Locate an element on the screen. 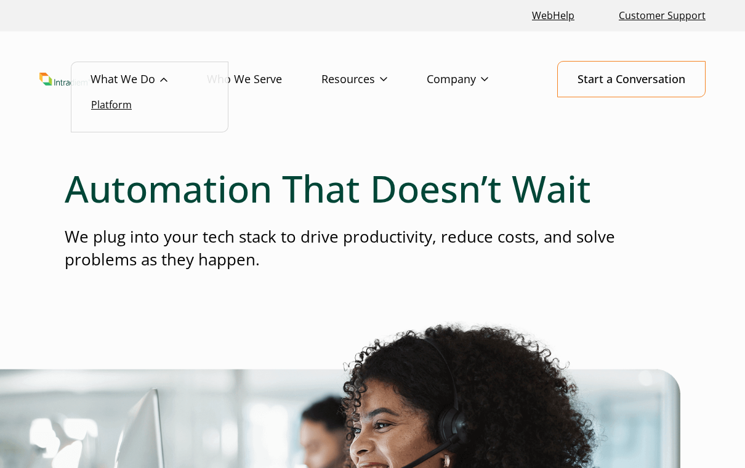 This screenshot has width=745, height=468. a: Link opens in a new window is located at coordinates (553, 15).